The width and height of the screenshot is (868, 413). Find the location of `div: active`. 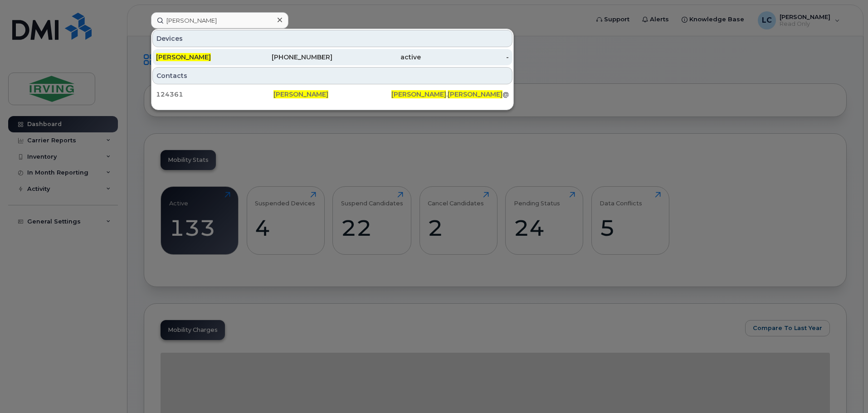

div: active is located at coordinates (376, 57).